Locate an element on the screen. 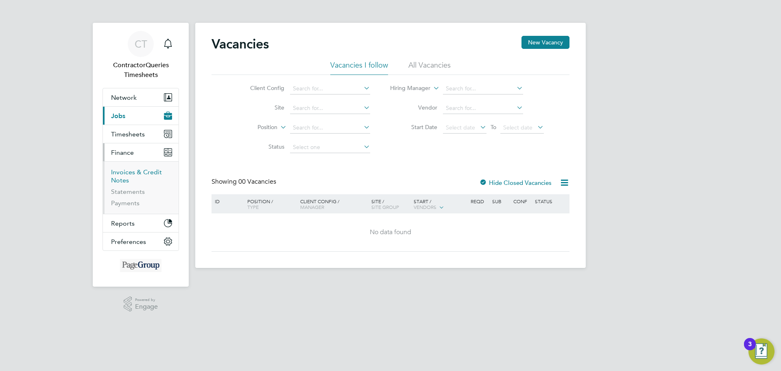 Image resolution: width=781 pixels, height=371 pixels. a: Payments is located at coordinates (125, 203).